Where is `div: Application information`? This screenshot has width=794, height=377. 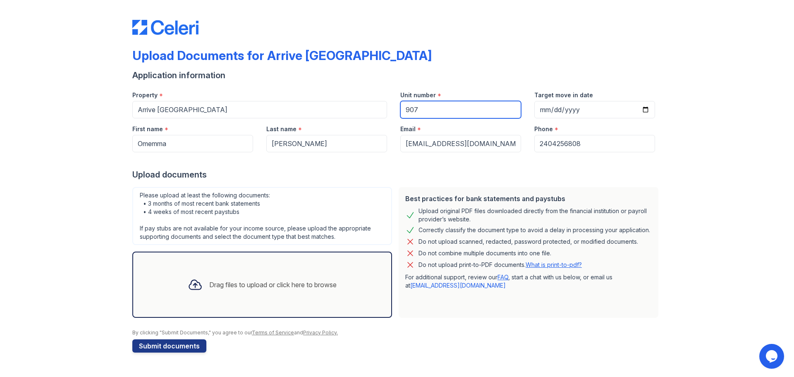 div: Application information is located at coordinates (397, 75).